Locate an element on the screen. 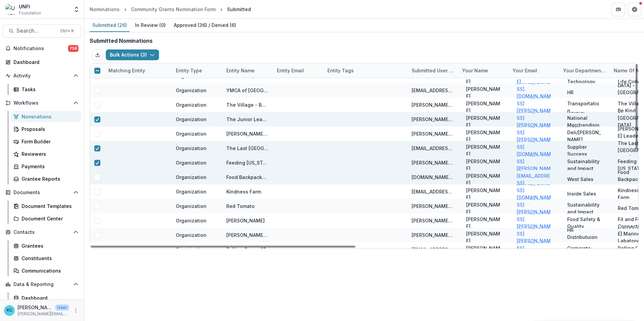 The width and height of the screenshot is (644, 321). div: Submitted User Email is located at coordinates (433, 70).